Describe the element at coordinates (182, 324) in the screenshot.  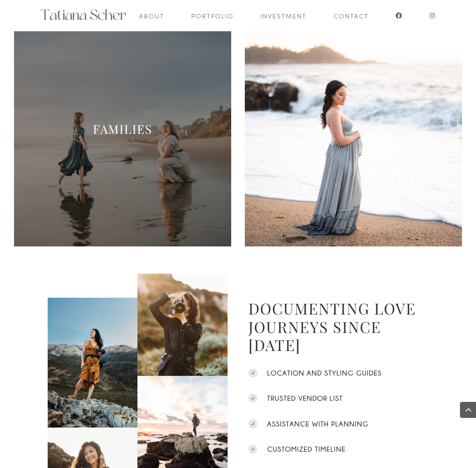
I see `img: Monterey Photographer` at that location.